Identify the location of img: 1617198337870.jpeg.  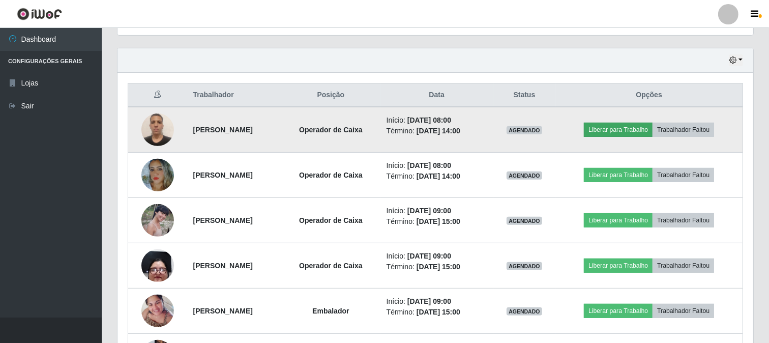
(158, 220).